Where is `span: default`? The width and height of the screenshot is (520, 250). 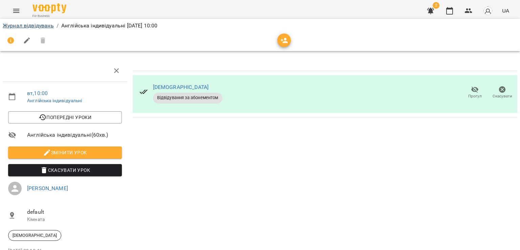
span: default is located at coordinates (74, 212).